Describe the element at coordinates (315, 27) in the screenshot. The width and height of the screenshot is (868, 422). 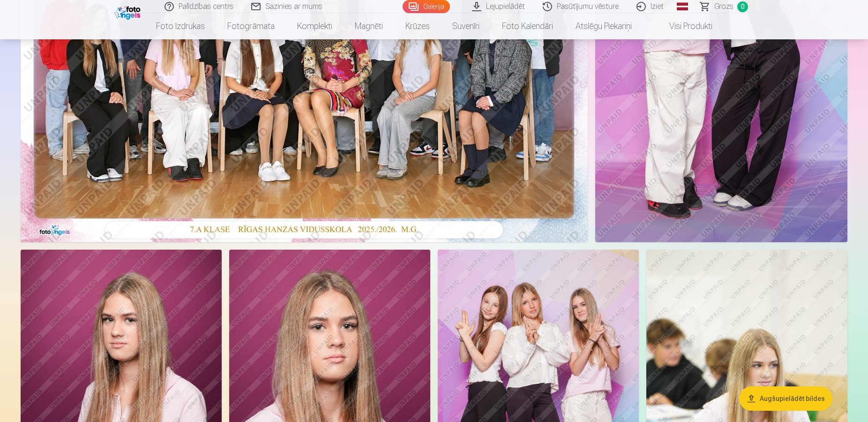
I see `a: Komplekti` at that location.